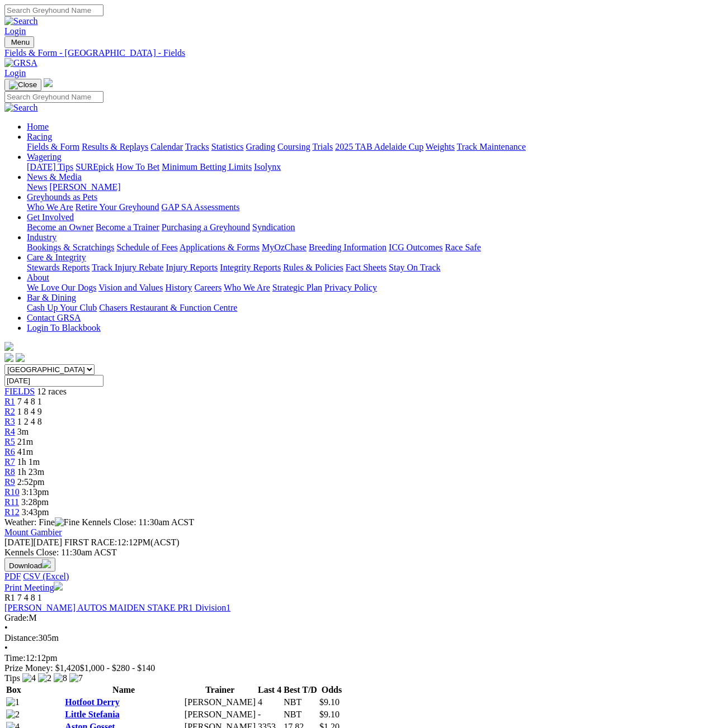 The height and width of the screenshot is (728, 707). I want to click on a: Integrity Reports, so click(250, 267).